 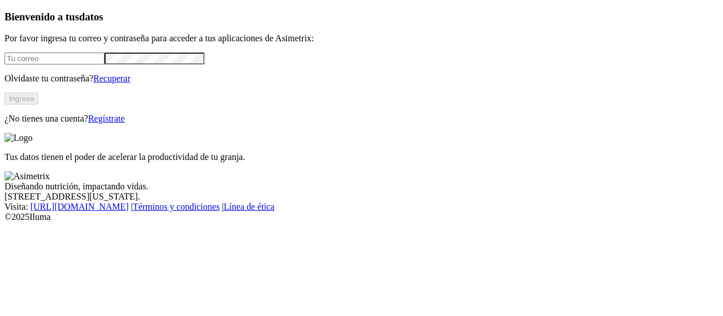 What do you see at coordinates (361, 78) in the screenshot?
I see `p: Olvidaste tu contraseña?` at bounding box center [361, 78].